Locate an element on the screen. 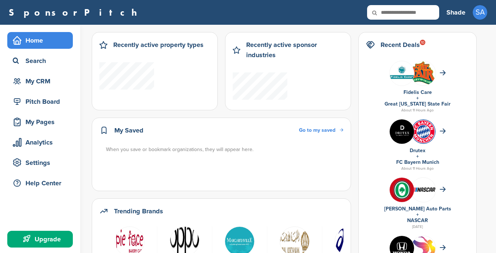 The image size is (496, 253). div: Home is located at coordinates (42, 40).